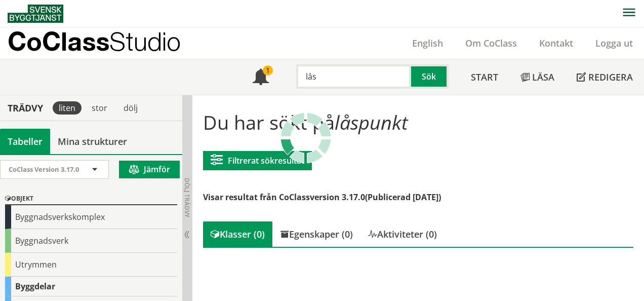 This screenshot has width=644, height=301. What do you see at coordinates (605, 77) in the screenshot?
I see `a: Redigera` at bounding box center [605, 77].